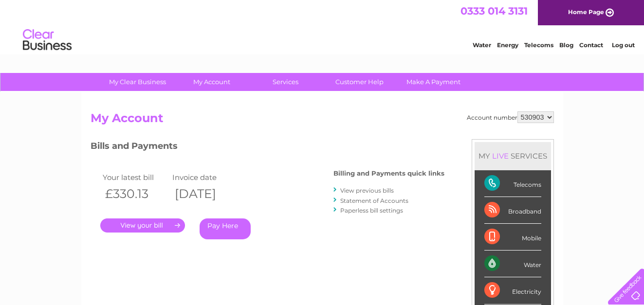  I want to click on div: MY SERVICES, so click(513, 155).